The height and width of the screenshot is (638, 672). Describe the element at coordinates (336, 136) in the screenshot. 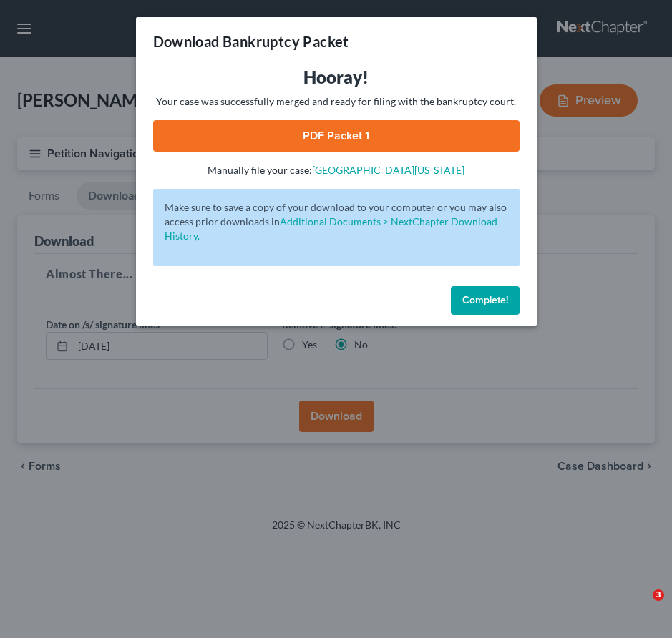

I see `a: PDF Packet 1` at that location.